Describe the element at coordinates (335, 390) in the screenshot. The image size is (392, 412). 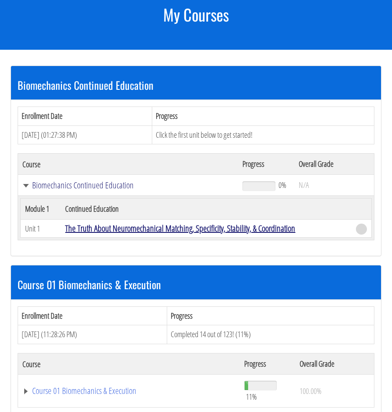
I see `td: 100.00%` at that location.